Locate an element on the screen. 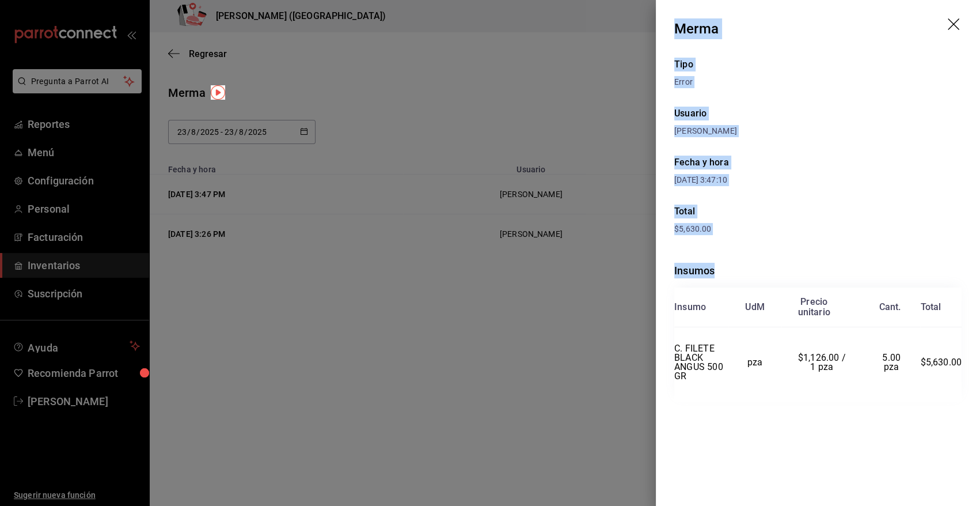  img: Tooltip marker is located at coordinates (218, 92).